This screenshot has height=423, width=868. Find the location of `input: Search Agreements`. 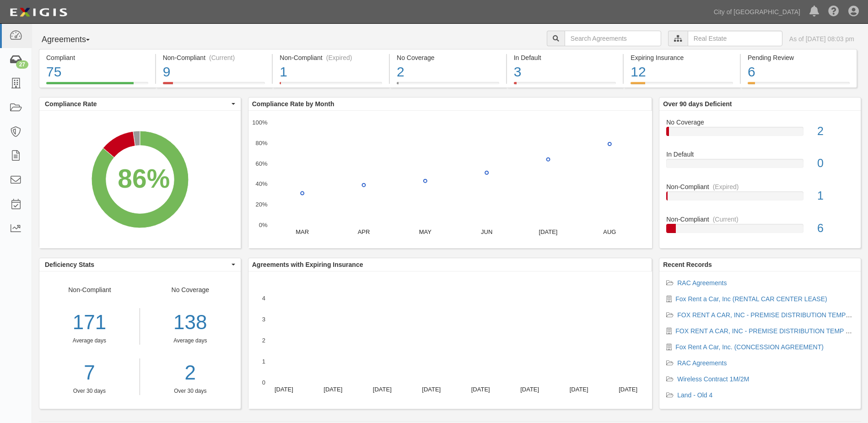

input: Search Agreements is located at coordinates (613, 39).